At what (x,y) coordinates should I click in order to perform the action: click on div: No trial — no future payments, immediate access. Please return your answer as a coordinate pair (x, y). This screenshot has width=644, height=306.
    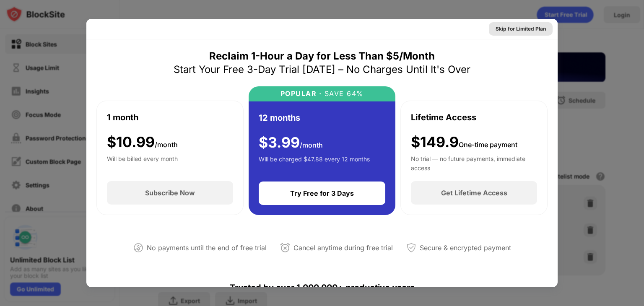
    Looking at the image, I should click on (474, 163).